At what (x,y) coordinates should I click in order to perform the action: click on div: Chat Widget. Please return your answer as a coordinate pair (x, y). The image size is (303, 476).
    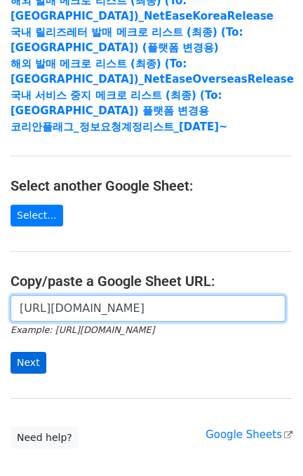
    Looking at the image, I should click on (268, 442).